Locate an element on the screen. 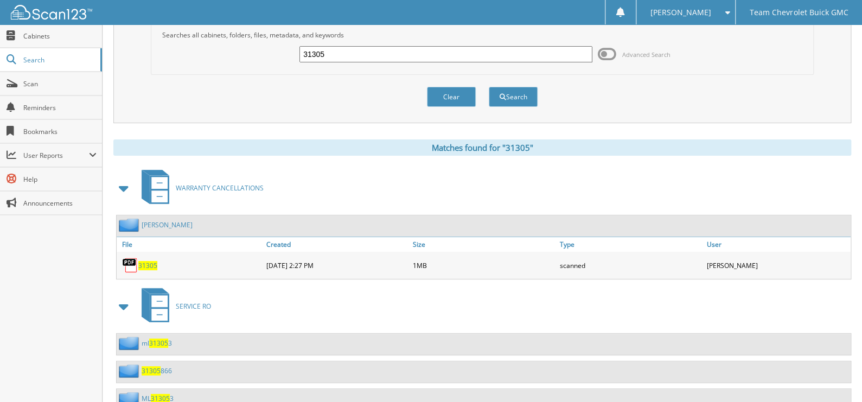 This screenshot has width=862, height=402. span: User Reports is located at coordinates (56, 155).